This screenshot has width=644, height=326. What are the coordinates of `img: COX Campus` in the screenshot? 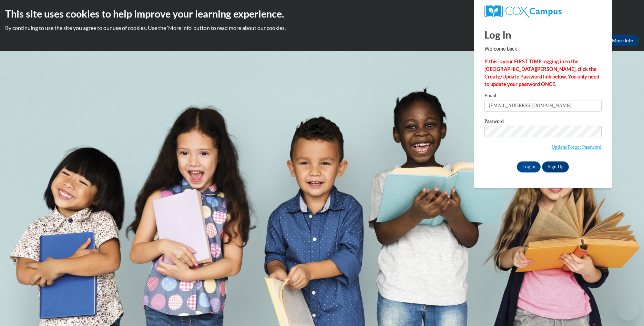 It's located at (523, 11).